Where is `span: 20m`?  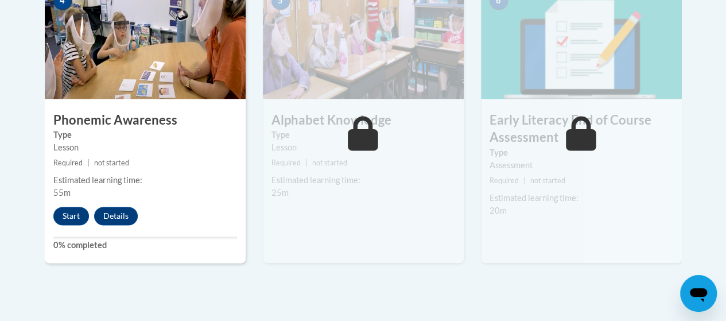 span: 20m is located at coordinates (498, 210).